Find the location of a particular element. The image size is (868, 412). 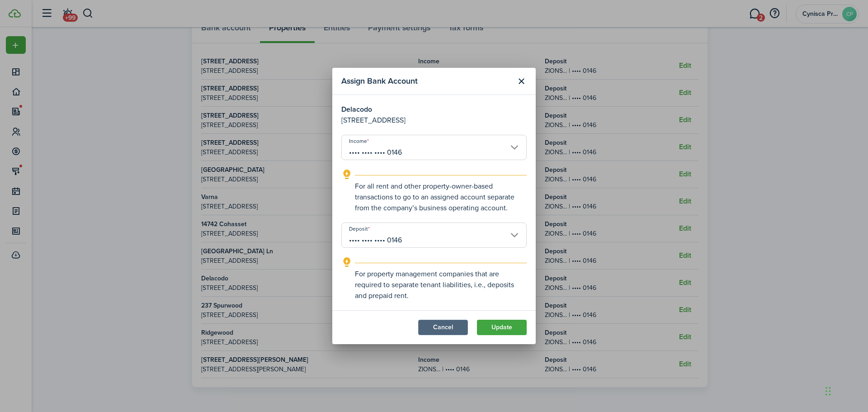

span: Assign Bank Account is located at coordinates (379, 81).